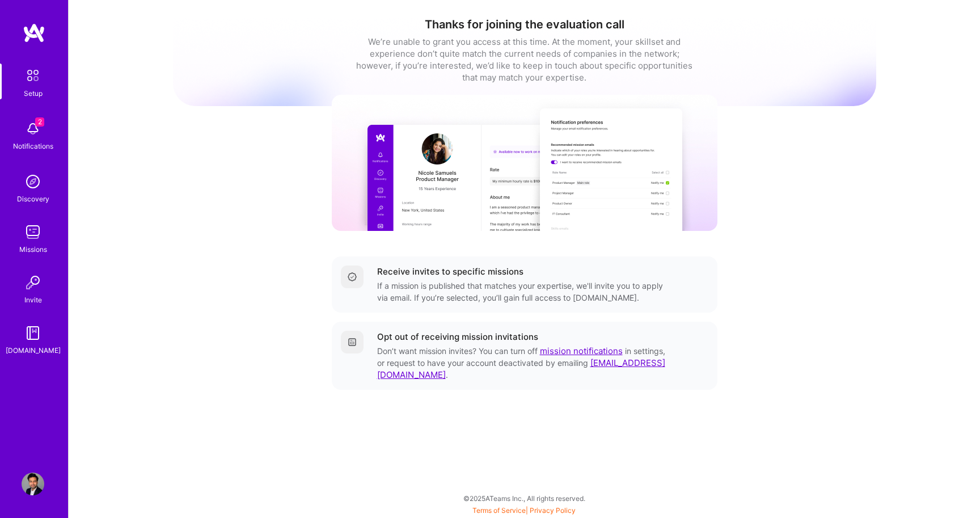 The width and height of the screenshot is (980, 518). I want to click on a: Privacy Policy, so click(553, 510).